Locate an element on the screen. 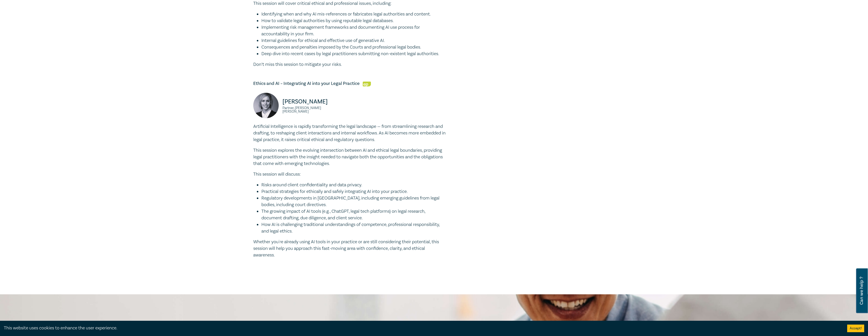 The width and height of the screenshot is (868, 336). li: Implementing risk management frameworks and documenting AI use process for accountability in your... is located at coordinates (354, 31).